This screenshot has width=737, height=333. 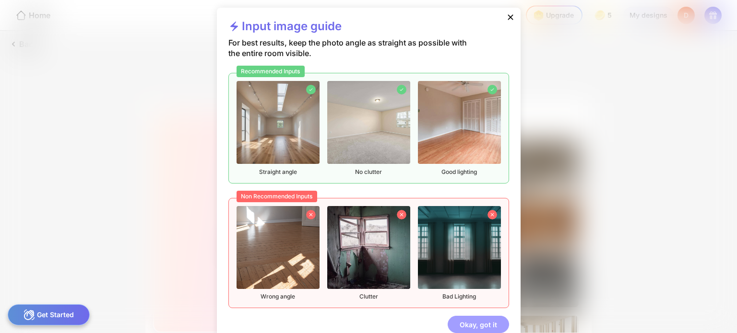 What do you see at coordinates (278, 128) in the screenshot?
I see `div: Straight angle` at bounding box center [278, 128].